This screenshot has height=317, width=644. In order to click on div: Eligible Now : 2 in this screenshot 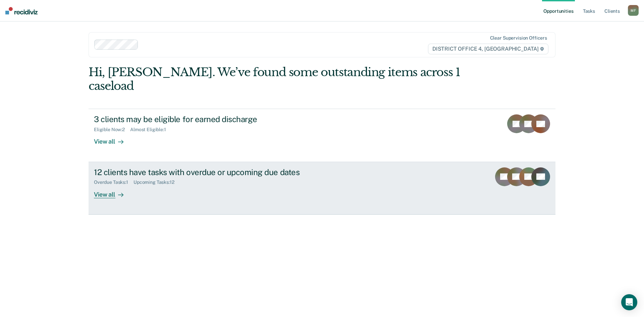, I will do `click(112, 130)`.